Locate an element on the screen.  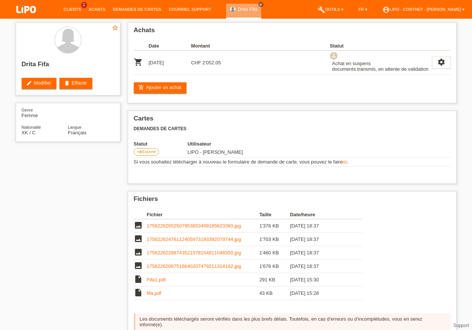
i: star_border is located at coordinates (115, 28).